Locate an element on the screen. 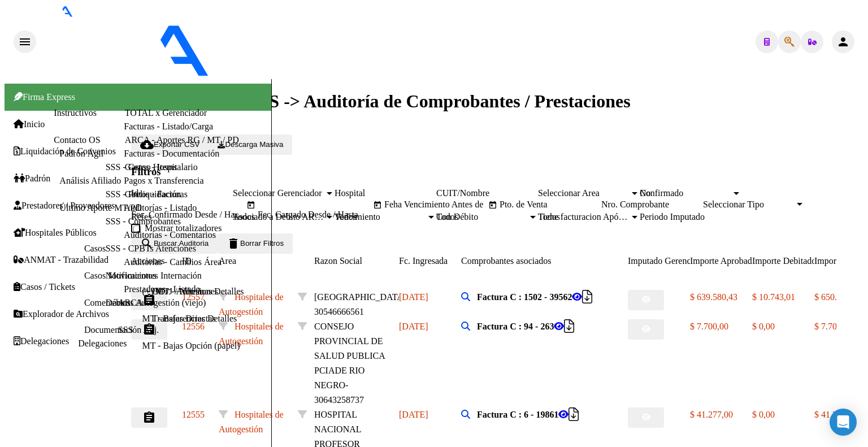 The image size is (868, 447). strong: Factura C : 94 - 263 is located at coordinates (516, 326).